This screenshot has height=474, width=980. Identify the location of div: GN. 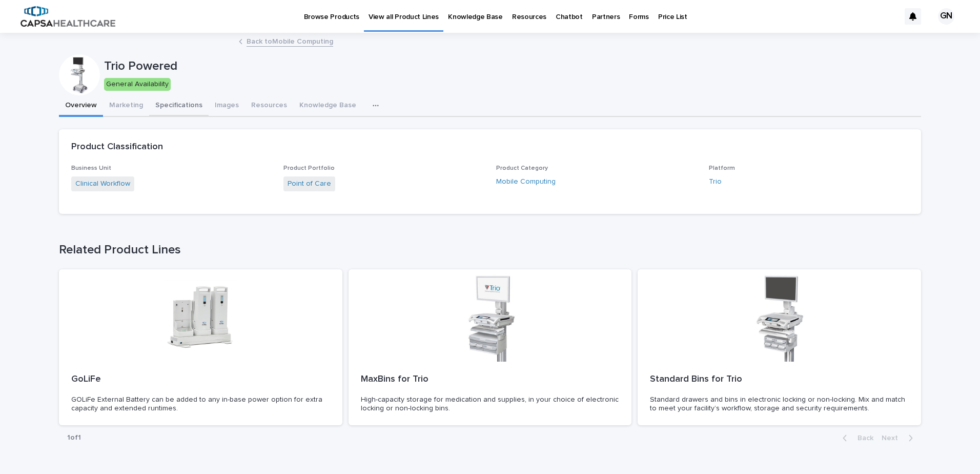
(946, 17).